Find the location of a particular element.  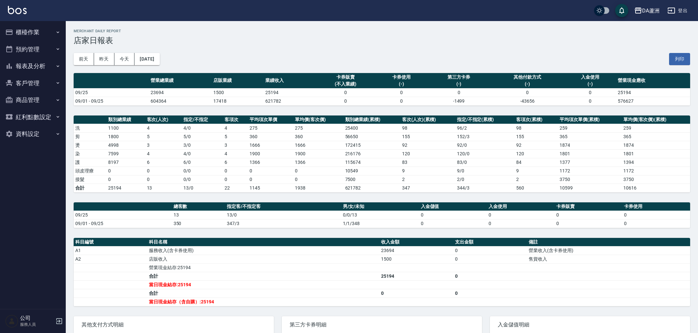

div: 入金使用 is located at coordinates (590, 77).